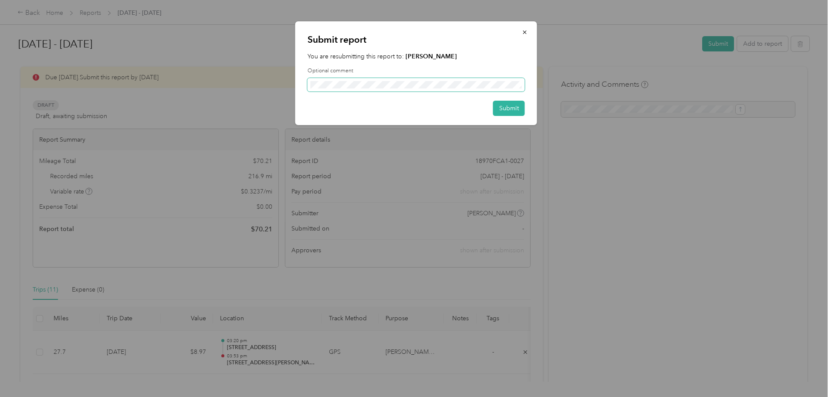  What do you see at coordinates (509, 108) in the screenshot?
I see `button: Submit` at bounding box center [509, 108].